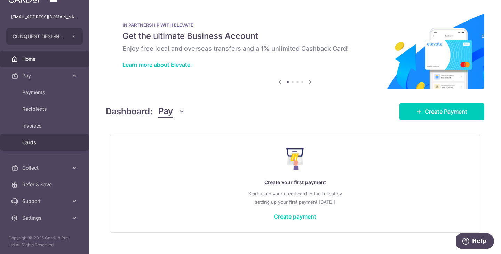 This screenshot has height=254, width=501. What do you see at coordinates (45, 185) in the screenshot?
I see `span: Refer & Save` at bounding box center [45, 185].